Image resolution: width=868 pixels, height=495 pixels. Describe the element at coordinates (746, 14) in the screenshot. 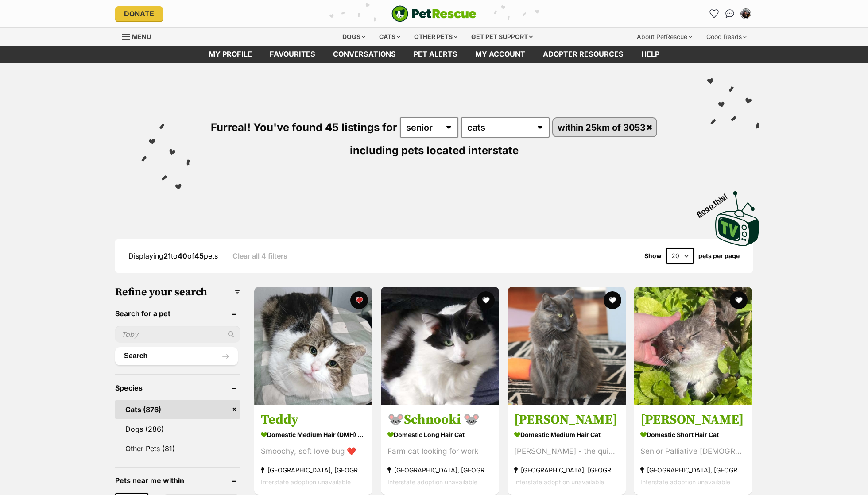

I see `button: My account` at that location.